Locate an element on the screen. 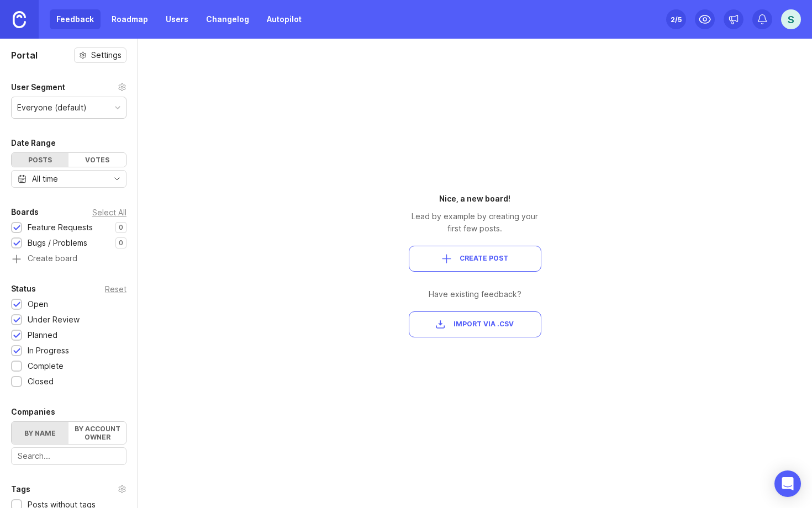 The image size is (812, 508). button: 2/5 is located at coordinates (676, 19).